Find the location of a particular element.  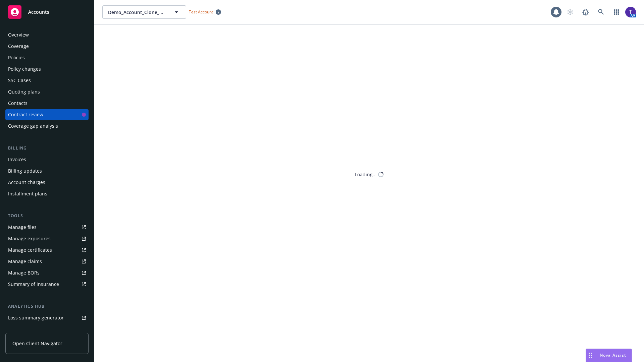

a: Policies is located at coordinates (47, 58).